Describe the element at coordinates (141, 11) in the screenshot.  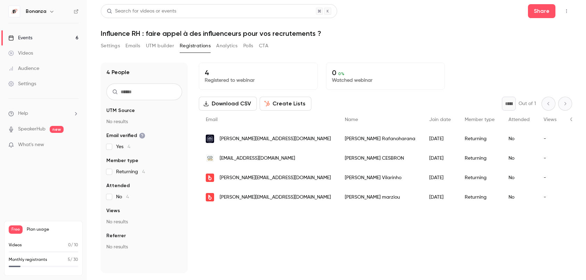
I see `div: Search for videos or events` at that location.